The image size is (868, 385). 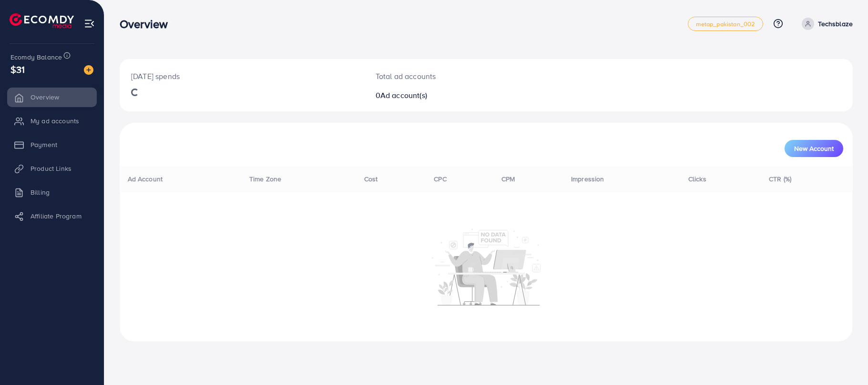 What do you see at coordinates (42, 20) in the screenshot?
I see `img: logo` at bounding box center [42, 20].